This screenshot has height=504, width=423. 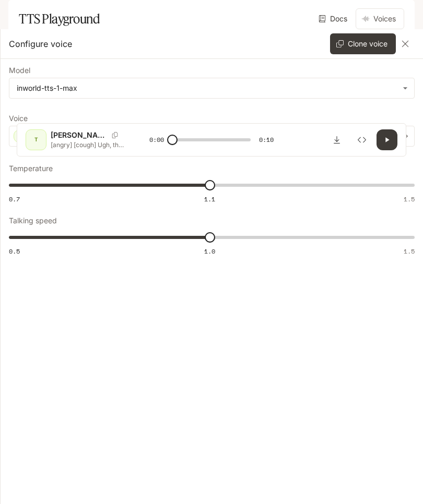 What do you see at coordinates (18, 118) in the screenshot?
I see `p: Voice` at bounding box center [18, 118].